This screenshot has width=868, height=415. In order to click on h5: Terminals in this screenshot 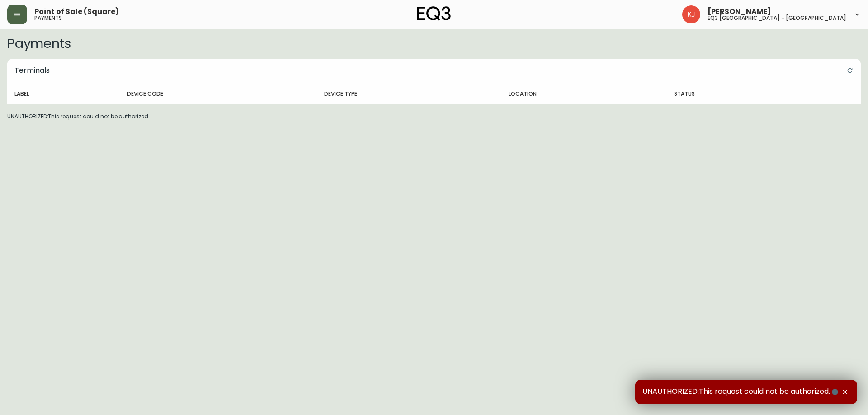, I will do `click(32, 71)`.